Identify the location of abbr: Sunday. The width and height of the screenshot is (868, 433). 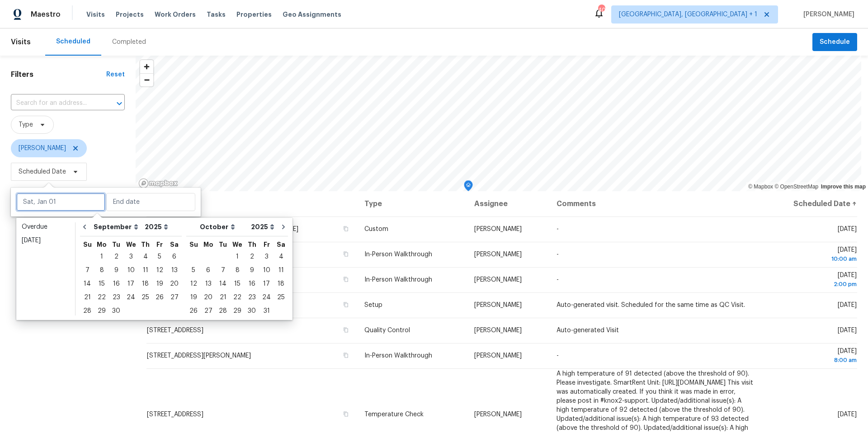
(194, 245).